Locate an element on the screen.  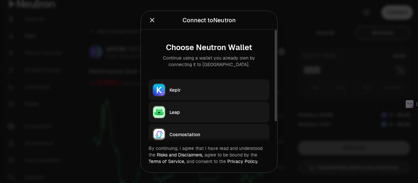
a: Risks and Disclaimers, is located at coordinates (180, 154).